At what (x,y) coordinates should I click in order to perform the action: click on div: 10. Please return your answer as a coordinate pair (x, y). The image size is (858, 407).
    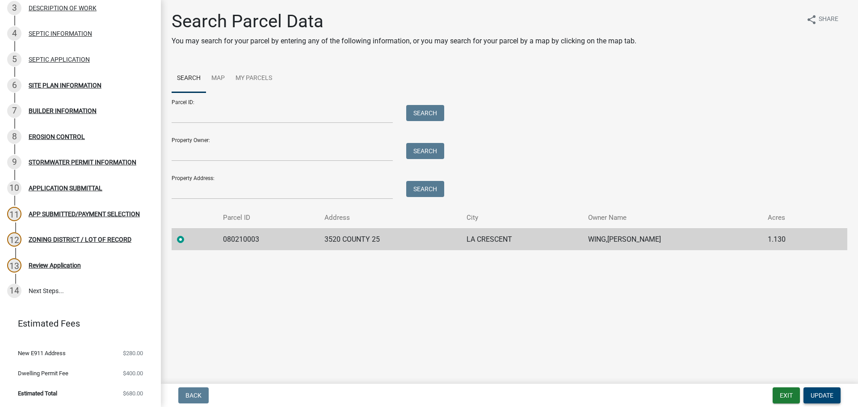
    Looking at the image, I should click on (14, 188).